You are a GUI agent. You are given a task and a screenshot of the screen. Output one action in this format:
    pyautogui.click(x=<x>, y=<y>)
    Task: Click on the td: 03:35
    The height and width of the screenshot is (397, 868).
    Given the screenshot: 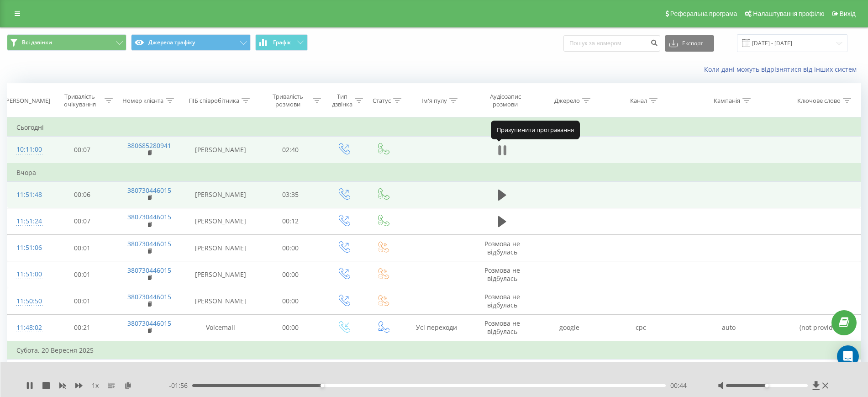 What is the action you would take?
    pyautogui.click(x=291, y=194)
    